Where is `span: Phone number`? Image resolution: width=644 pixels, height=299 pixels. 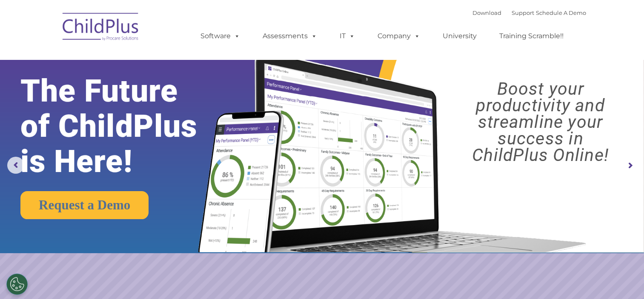
span: Phone number is located at coordinates (136, 94).